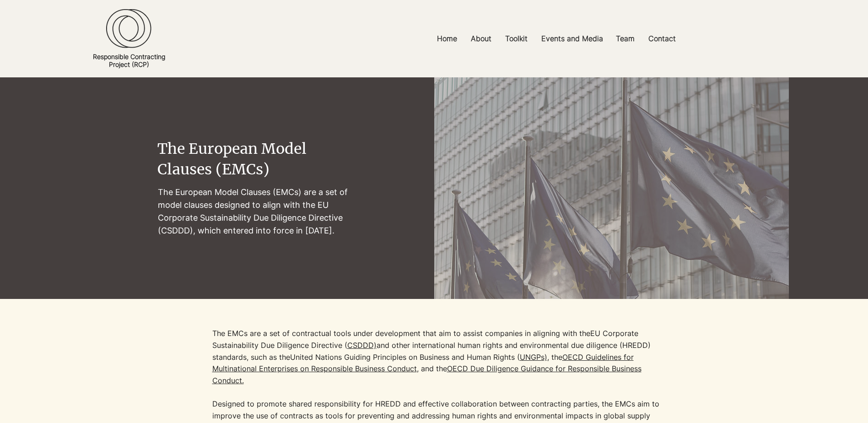  I want to click on a: Contact, so click(662, 39).